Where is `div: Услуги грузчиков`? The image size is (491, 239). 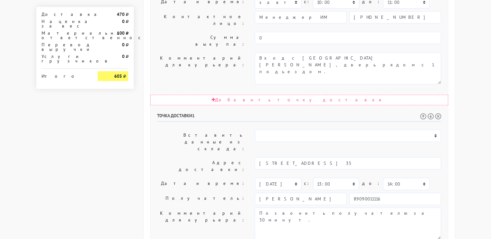 div: Услуги грузчиков is located at coordinates (65, 59).